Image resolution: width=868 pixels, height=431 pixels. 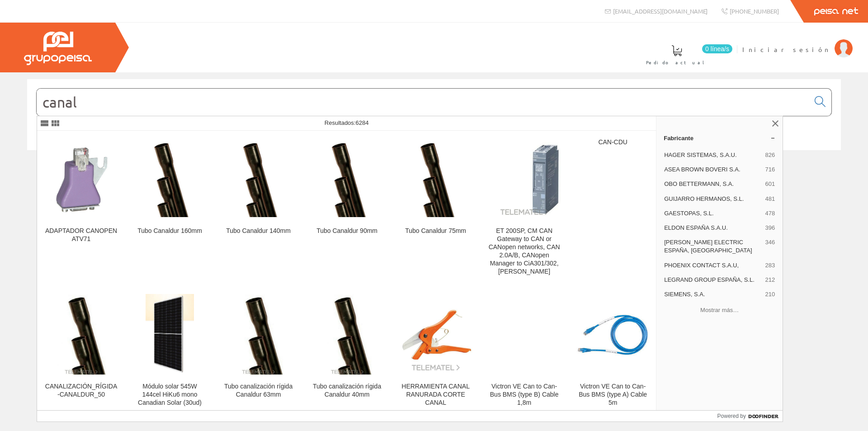 I want to click on a: Tubo Canaldur 75mm Tubo Canaldur 75mm, so click(x=435, y=208).